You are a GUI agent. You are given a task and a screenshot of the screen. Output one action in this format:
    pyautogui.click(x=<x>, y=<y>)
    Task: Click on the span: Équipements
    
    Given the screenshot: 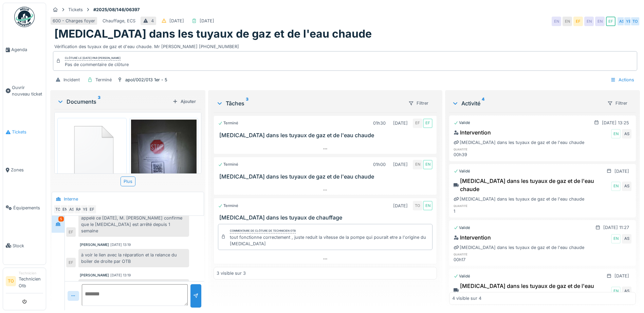 What is the action you would take?
    pyautogui.click(x=28, y=208)
    